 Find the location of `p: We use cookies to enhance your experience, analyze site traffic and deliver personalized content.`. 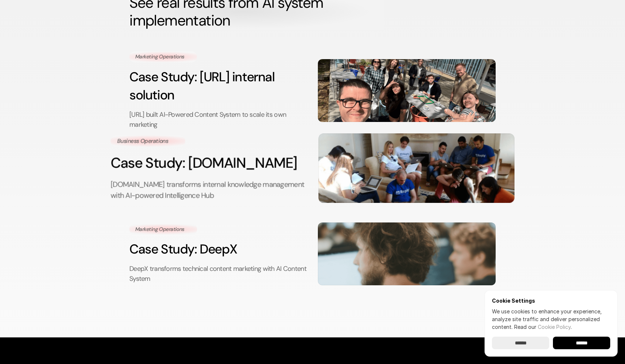

p: We use cookies to enhance your experience, analyze site traffic and deliver personalized content. is located at coordinates (551, 319).